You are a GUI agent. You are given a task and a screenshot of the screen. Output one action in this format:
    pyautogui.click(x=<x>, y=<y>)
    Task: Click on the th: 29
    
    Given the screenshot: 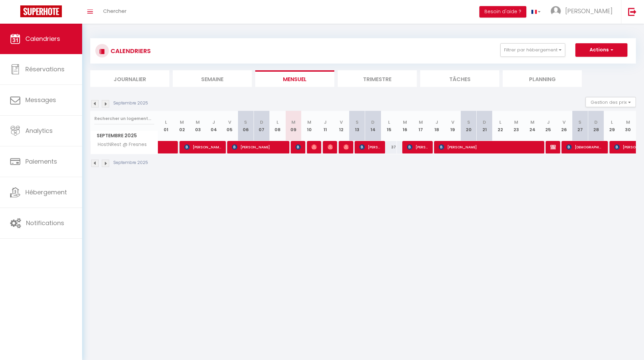 What is the action you would take?
    pyautogui.click(x=612, y=126)
    